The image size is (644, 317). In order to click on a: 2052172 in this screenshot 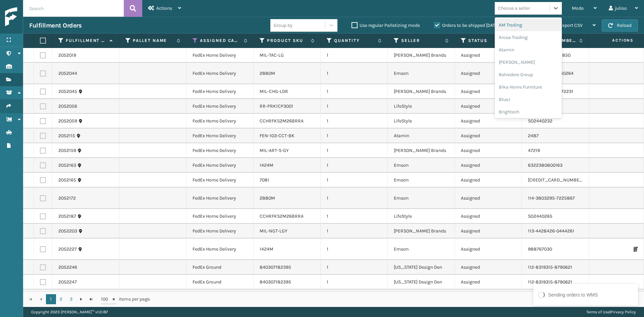, I will do `click(68, 198)`.